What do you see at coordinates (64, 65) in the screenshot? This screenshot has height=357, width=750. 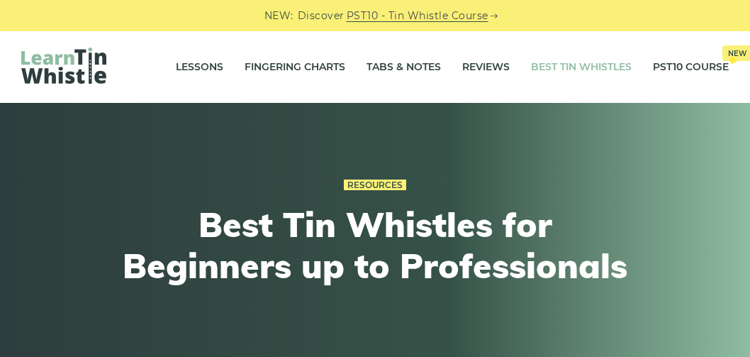 I see `img: LearnTinWhistle.com` at bounding box center [64, 65].